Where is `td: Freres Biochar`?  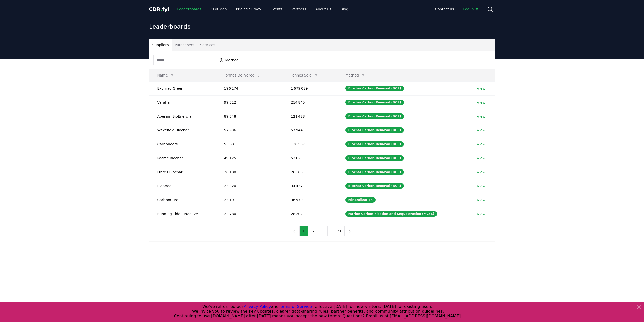 td: Freres Biochar is located at coordinates (183, 172).